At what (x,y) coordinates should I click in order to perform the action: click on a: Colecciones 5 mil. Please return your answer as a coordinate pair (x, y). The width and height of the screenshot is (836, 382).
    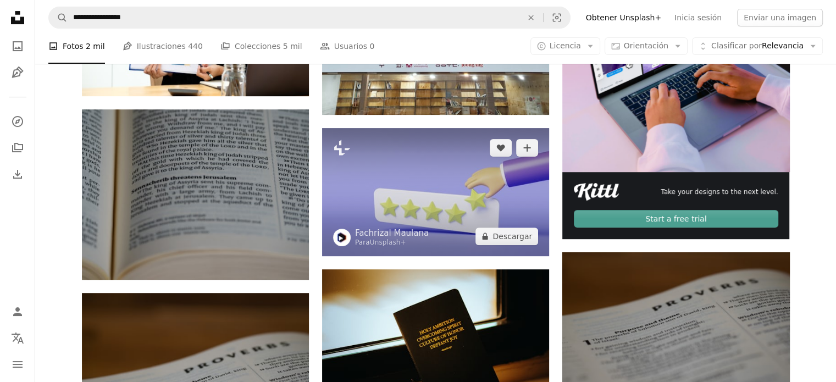
    Looking at the image, I should click on (261, 46).